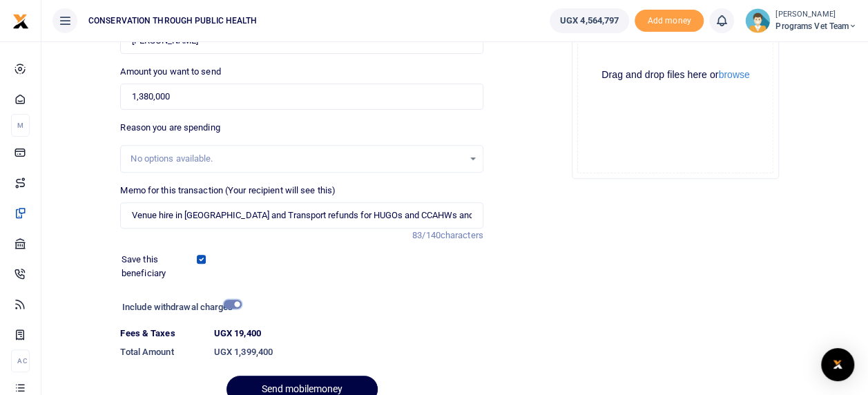  Describe the element at coordinates (21, 21) in the screenshot. I see `img: logo-small` at that location.